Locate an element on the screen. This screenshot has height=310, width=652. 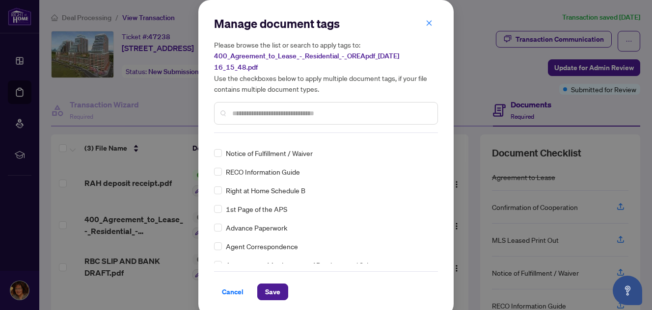
span: Notice of Fulfillment / Waiver is located at coordinates (269, 153).